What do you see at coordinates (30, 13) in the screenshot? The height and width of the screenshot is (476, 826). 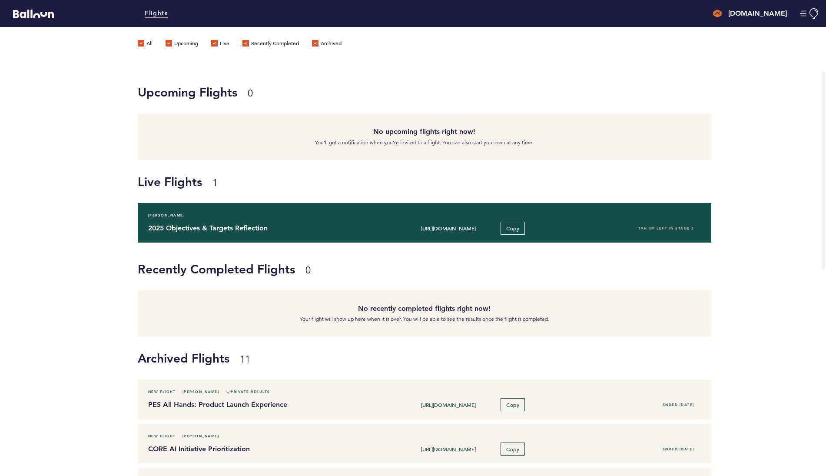 I see `a: Balloon` at bounding box center [30, 13].